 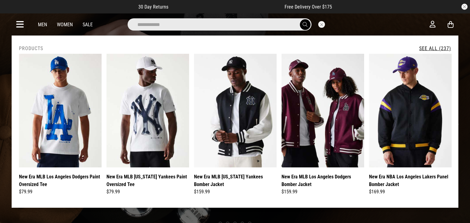 I want to click on h2: Products, so click(x=31, y=48).